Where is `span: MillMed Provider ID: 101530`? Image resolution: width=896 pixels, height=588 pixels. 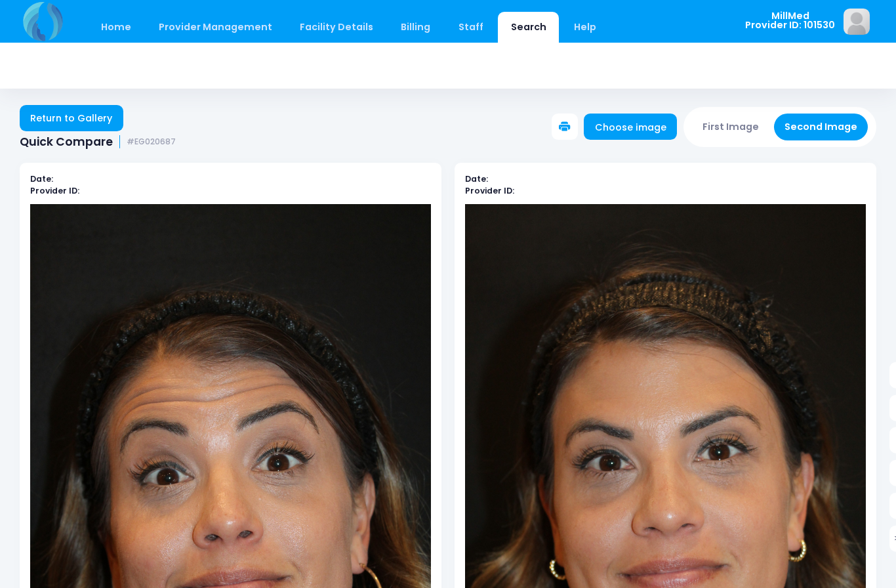 span: MillMed Provider ID: 101530 is located at coordinates (790, 21).